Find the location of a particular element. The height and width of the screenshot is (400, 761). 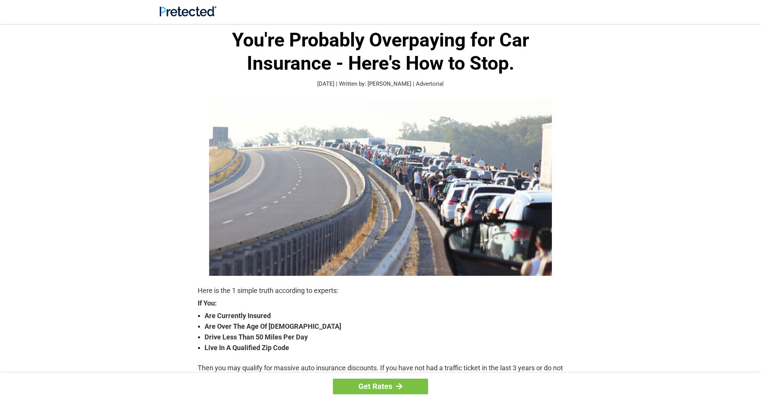

a: Site Logo is located at coordinates (188, 14).